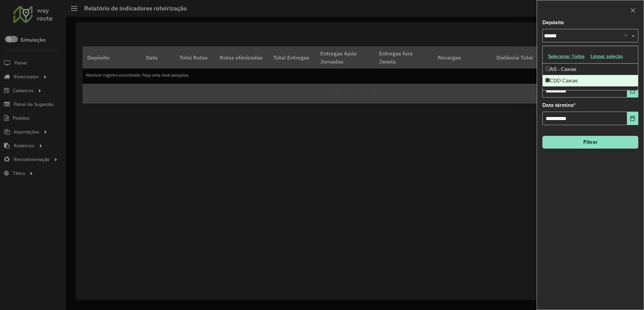 Image resolution: width=644 pixels, height=310 pixels. What do you see at coordinates (590, 69) in the screenshot?
I see `div: AS - Caxias` at bounding box center [590, 69].